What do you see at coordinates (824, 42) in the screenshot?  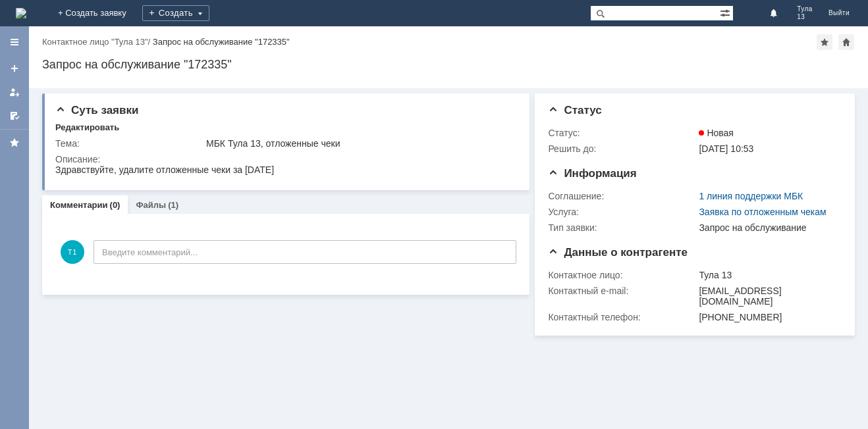 I see `div: Добавить в избранное` at bounding box center [824, 42].